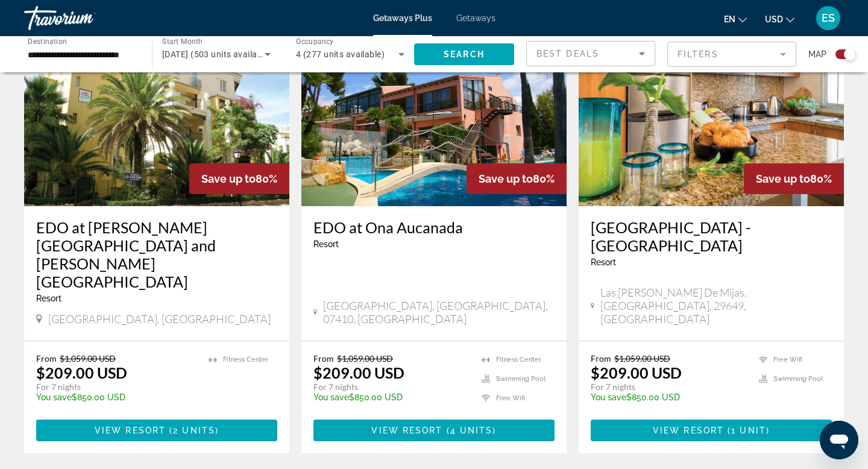 This screenshot has height=469, width=868. Describe the element at coordinates (434, 227) in the screenshot. I see `a: EDO at Ona Aucanada` at that location.